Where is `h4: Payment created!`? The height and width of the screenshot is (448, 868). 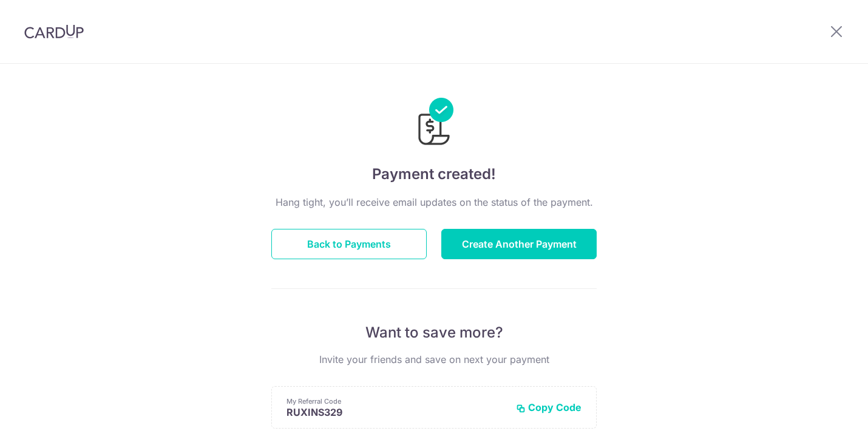 h4: Payment created! is located at coordinates (434, 174).